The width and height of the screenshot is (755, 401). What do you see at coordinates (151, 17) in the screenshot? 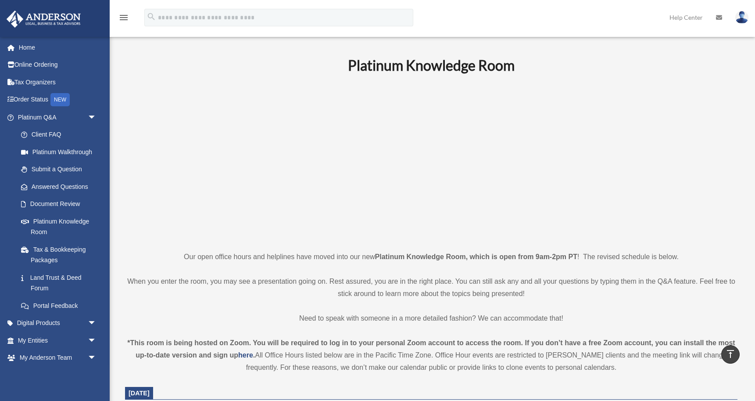
I see `i: search` at bounding box center [151, 17].